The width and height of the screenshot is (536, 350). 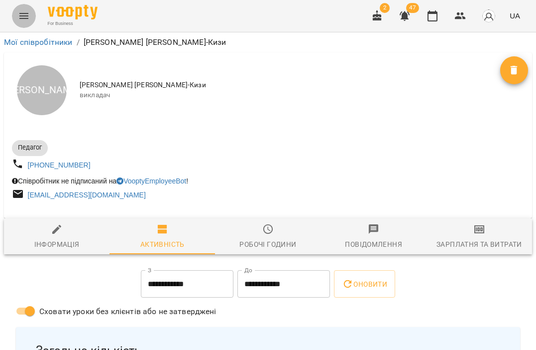 What do you see at coordinates (515, 15) in the screenshot?
I see `button: UA` at bounding box center [515, 15].